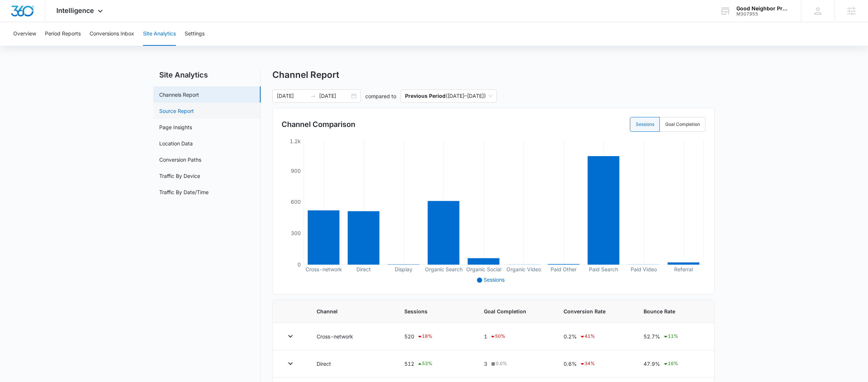 Image resolution: width=868 pixels, height=382 pixels. Describe the element at coordinates (352, 336) in the screenshot. I see `td: Cross-network` at that location.